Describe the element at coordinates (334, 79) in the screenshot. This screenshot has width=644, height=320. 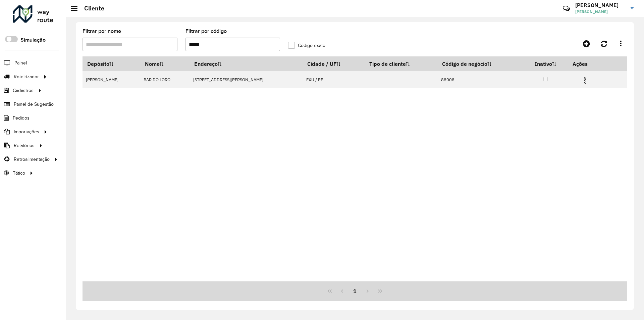
I see `td: EXU / PE` at that location.